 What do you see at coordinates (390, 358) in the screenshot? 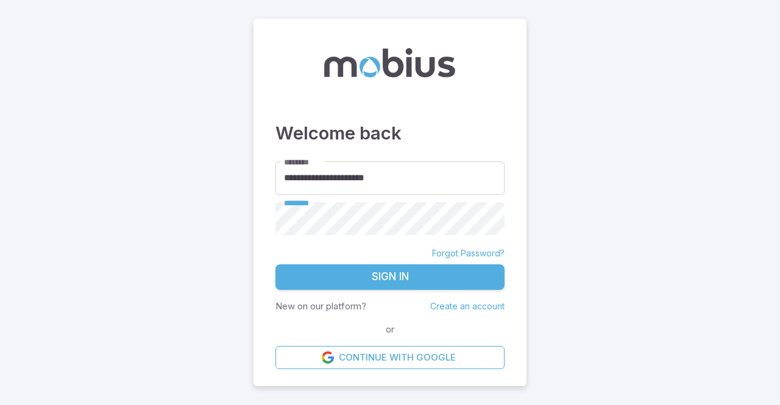
I see `a: Continue with Google` at bounding box center [390, 358].